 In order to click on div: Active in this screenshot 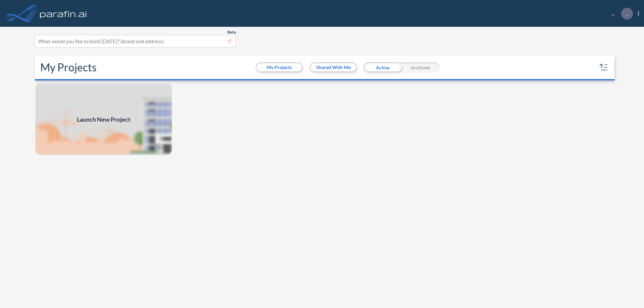, I will do `click(382, 67)`.